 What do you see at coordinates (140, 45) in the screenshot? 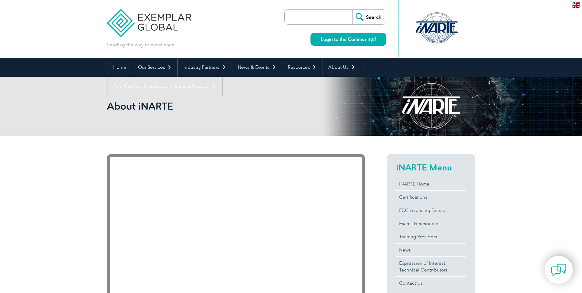
I see `p: Leading the way to excellence` at bounding box center [140, 45].